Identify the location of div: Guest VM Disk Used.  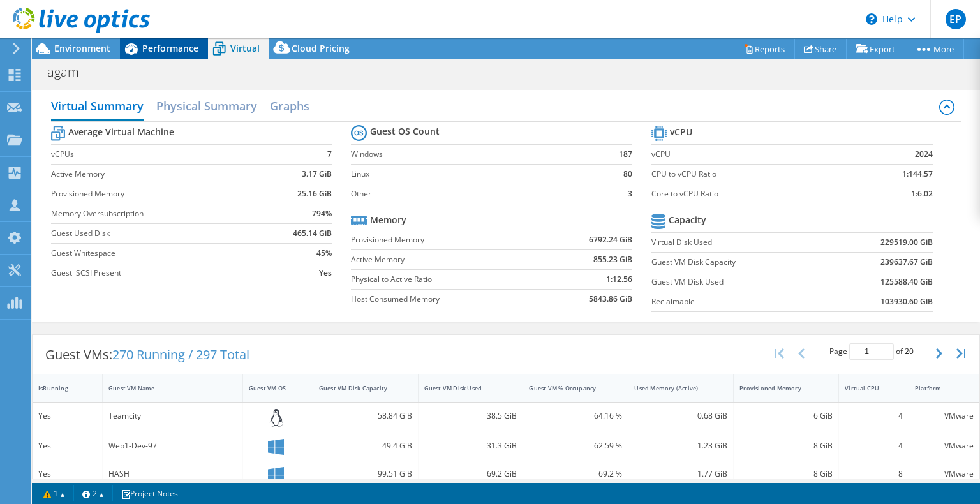
(463, 388).